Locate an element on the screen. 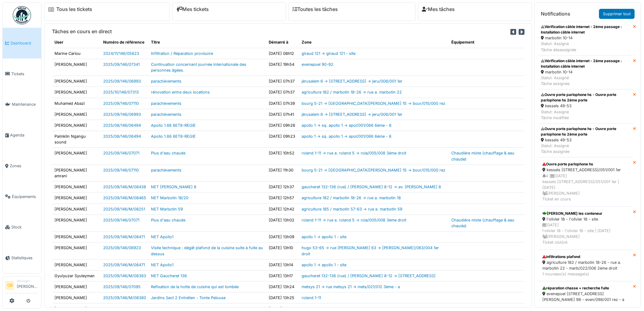 The height and width of the screenshot is (311, 644). a: Apollo 1.66 6ET8-REGIE is located at coordinates (173, 125).